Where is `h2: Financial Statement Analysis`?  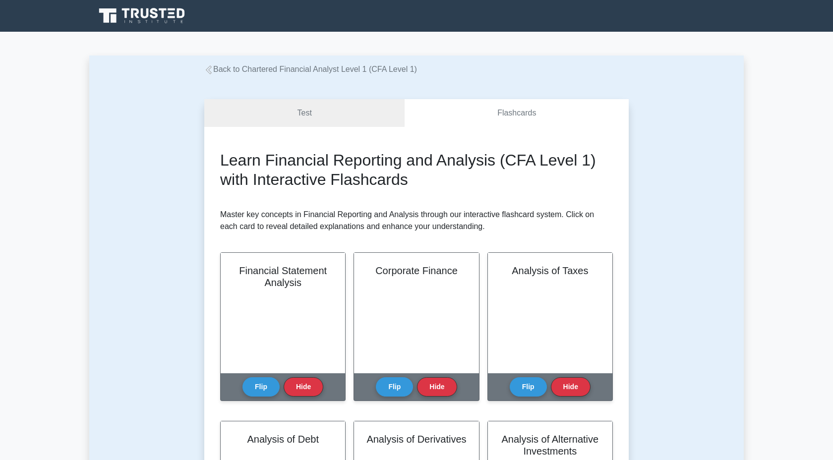
h2: Financial Statement Analysis is located at coordinates (283, 277).